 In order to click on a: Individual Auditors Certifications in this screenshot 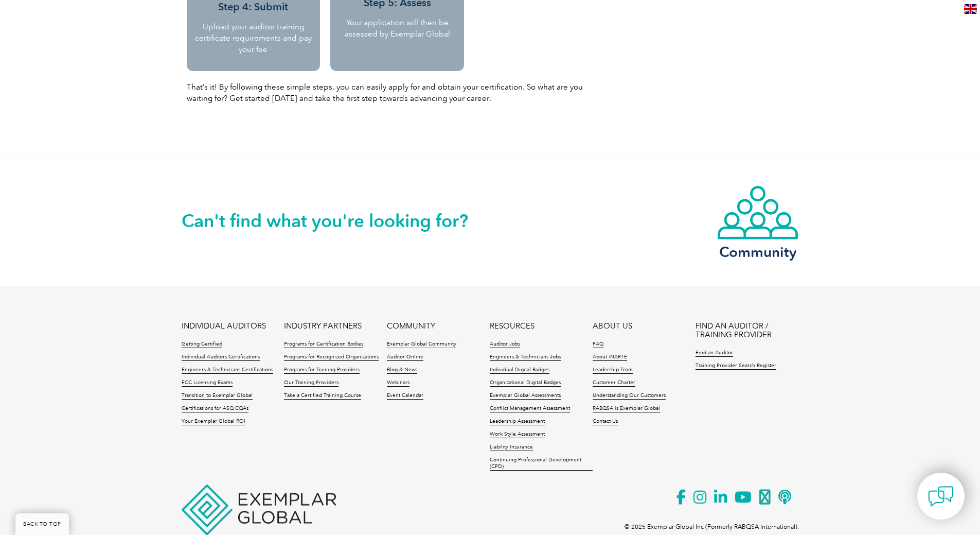, I will do `click(221, 357)`.